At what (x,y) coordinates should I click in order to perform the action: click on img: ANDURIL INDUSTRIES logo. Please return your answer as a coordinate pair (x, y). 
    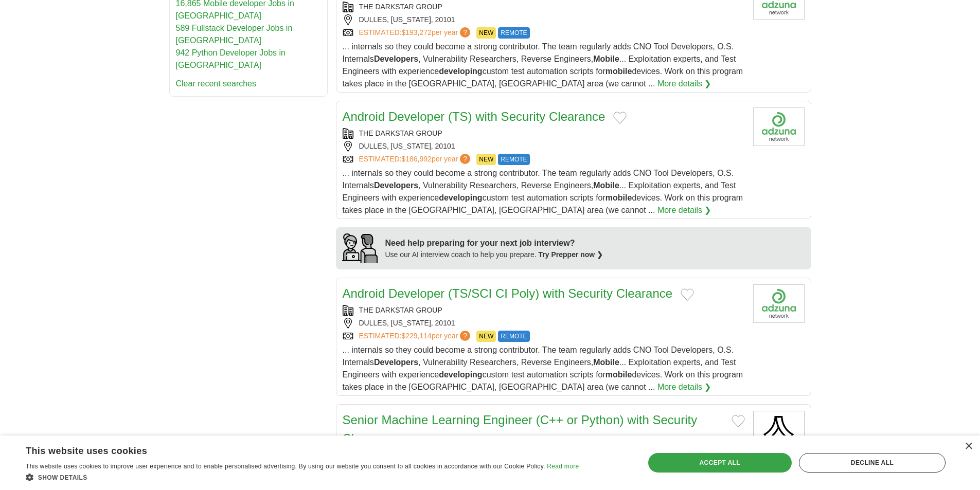
    Looking at the image, I should click on (778, 429).